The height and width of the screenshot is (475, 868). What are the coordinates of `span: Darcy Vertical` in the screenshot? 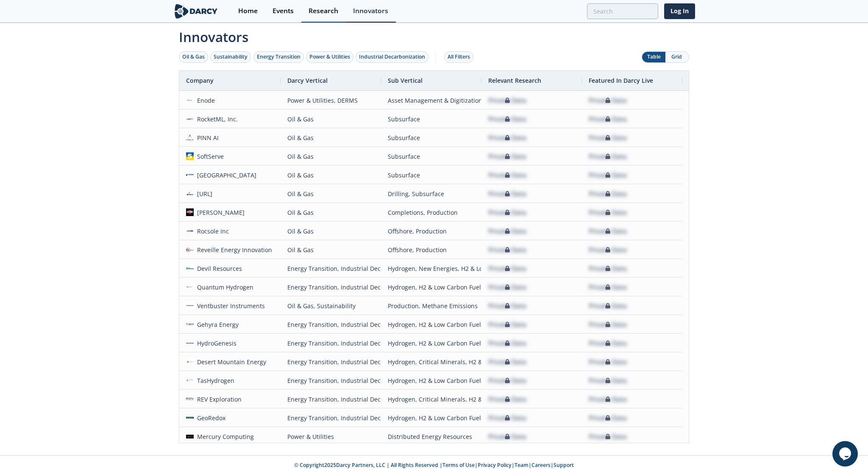 It's located at (308, 80).